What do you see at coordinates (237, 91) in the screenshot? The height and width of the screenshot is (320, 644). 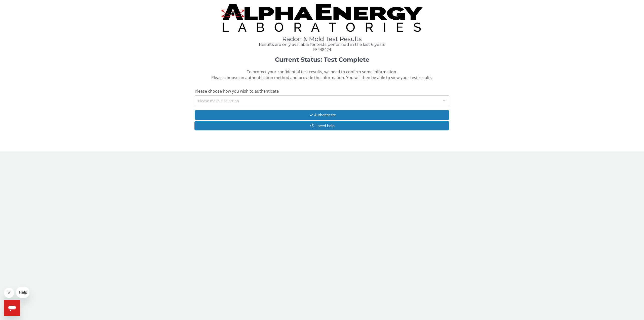 I see `span: Please choose how you wish to authenticate` at bounding box center [237, 91].